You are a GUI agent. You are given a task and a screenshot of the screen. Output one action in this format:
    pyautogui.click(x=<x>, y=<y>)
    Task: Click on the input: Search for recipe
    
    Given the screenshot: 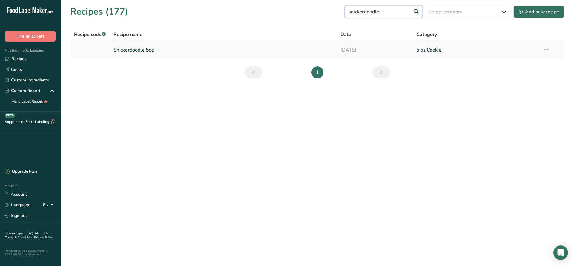 What is the action you would take?
    pyautogui.click(x=384, y=12)
    